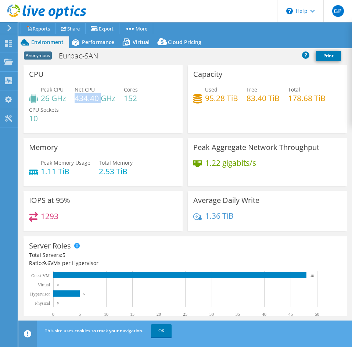 The height and width of the screenshot is (347, 352). I want to click on span: Free, so click(252, 89).